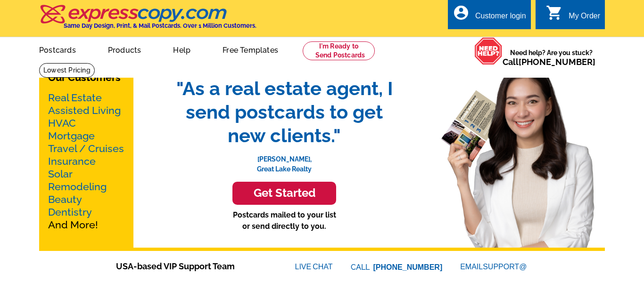 This screenshot has height=282, width=644. What do you see at coordinates (501, 18) in the screenshot?
I see `div: Customer login` at bounding box center [501, 18].